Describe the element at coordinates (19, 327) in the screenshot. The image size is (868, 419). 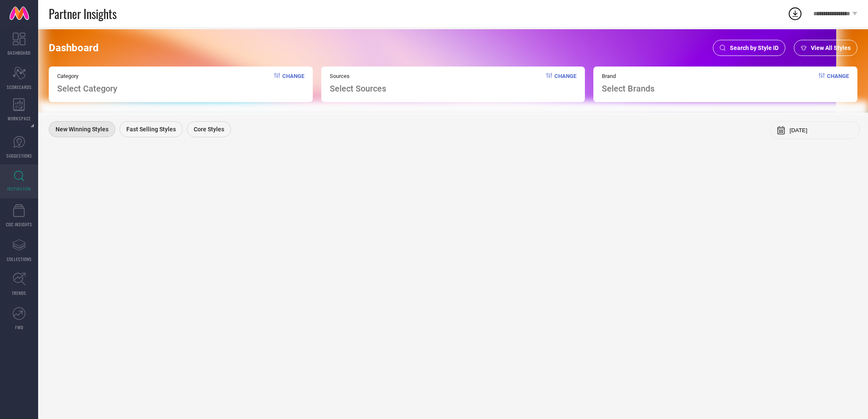
I see `span: FWD` at that location.